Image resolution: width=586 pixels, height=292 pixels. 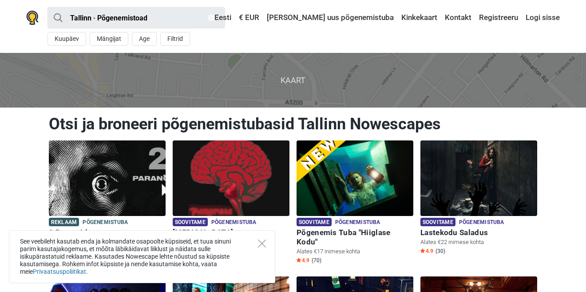 What do you see at coordinates (458, 18) in the screenshot?
I see `a: Kontakt` at bounding box center [458, 18].